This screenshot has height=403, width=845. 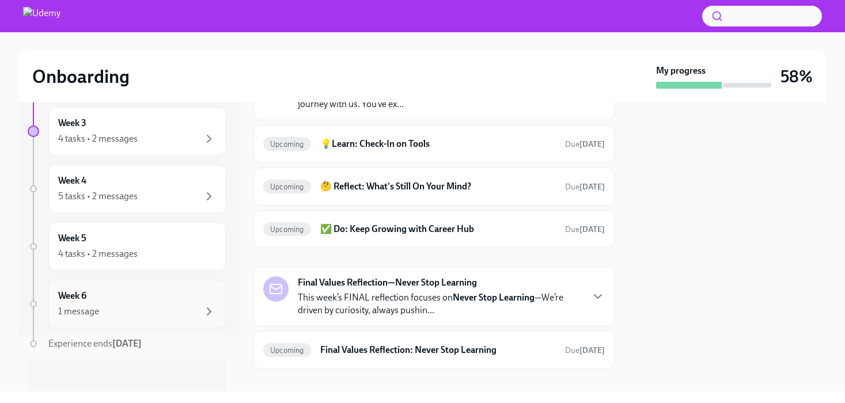 I want to click on h6: 🤔 Reflect: What's Still On Your Mind?, so click(x=438, y=187).